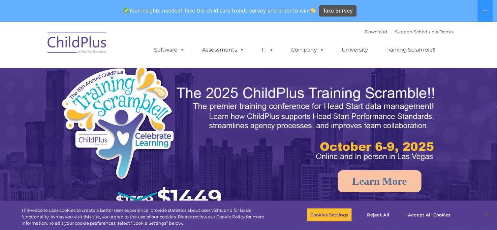  What do you see at coordinates (102, 46) in the screenshot?
I see `span: Last name` at bounding box center [102, 46].